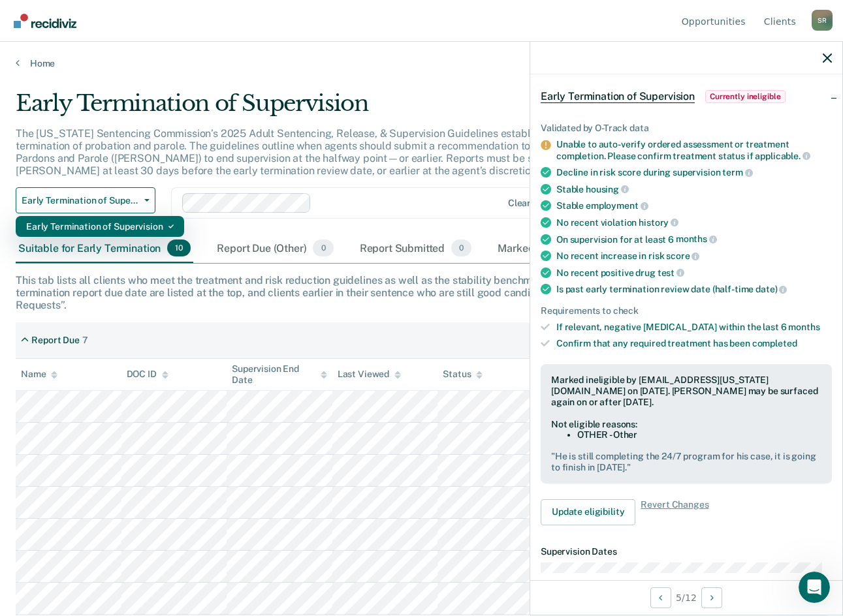 The image size is (843, 616). What do you see at coordinates (616, 205) in the screenshot?
I see `span: employment` at bounding box center [616, 205].